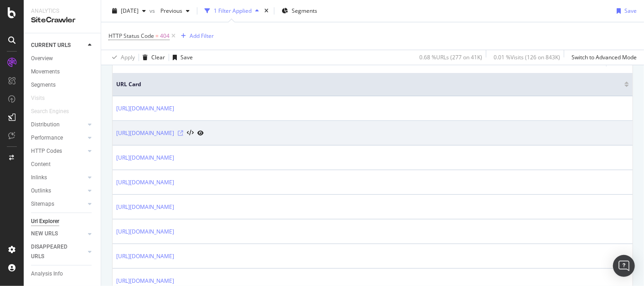 This screenshot has width=644, height=286. Describe the element at coordinates (42, 204) in the screenshot. I see `div: Sitemaps` at that location.